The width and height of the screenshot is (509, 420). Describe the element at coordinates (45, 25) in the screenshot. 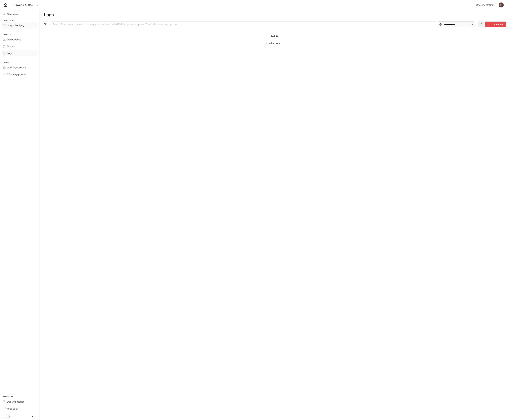

I see `span: filter` at that location.